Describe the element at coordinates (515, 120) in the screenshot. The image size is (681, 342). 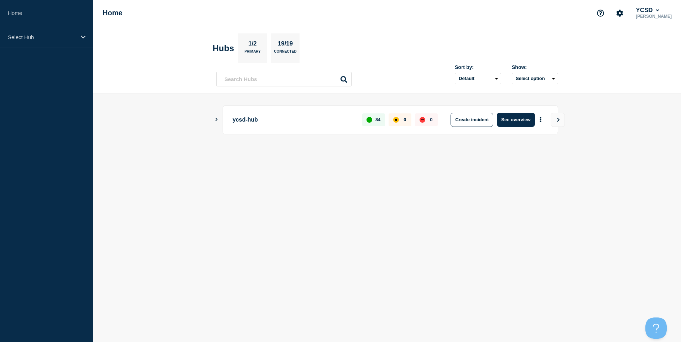
I see `button: See overview` at that location.